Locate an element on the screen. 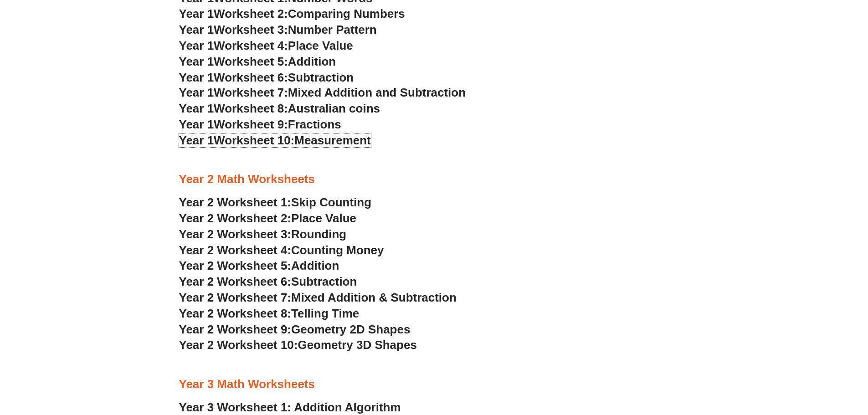  span: Rounding is located at coordinates (318, 234).